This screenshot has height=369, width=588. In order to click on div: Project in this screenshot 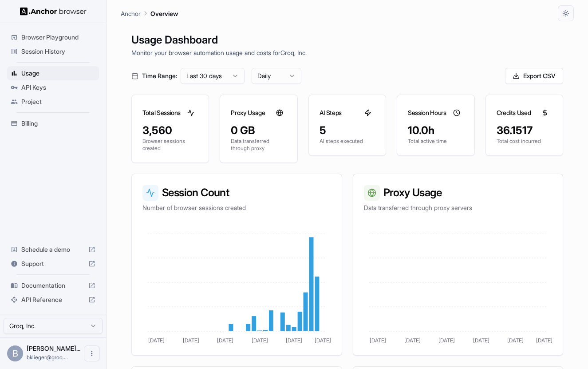, I will do `click(53, 101)`.